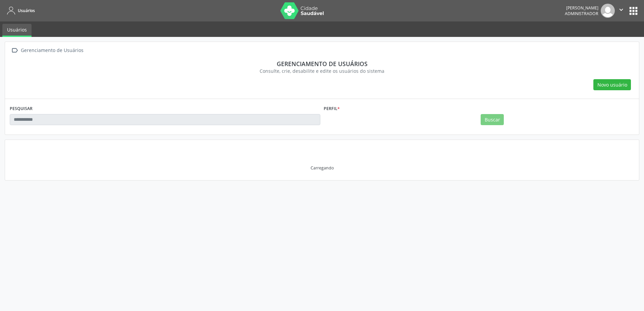 The image size is (644, 311). I want to click on a:  Gerenciamento de Usuários, so click(47, 50).